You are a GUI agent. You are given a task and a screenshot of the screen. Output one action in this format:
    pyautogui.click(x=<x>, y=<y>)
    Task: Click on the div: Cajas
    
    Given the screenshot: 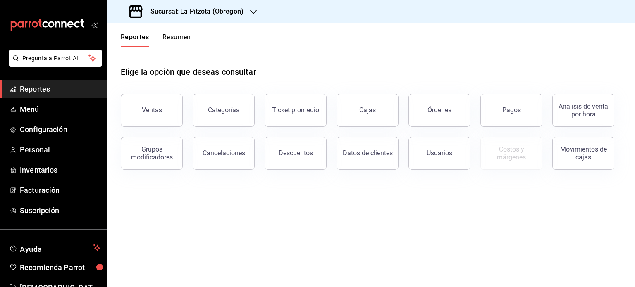 What is the action you would take?
    pyautogui.click(x=367, y=110)
    